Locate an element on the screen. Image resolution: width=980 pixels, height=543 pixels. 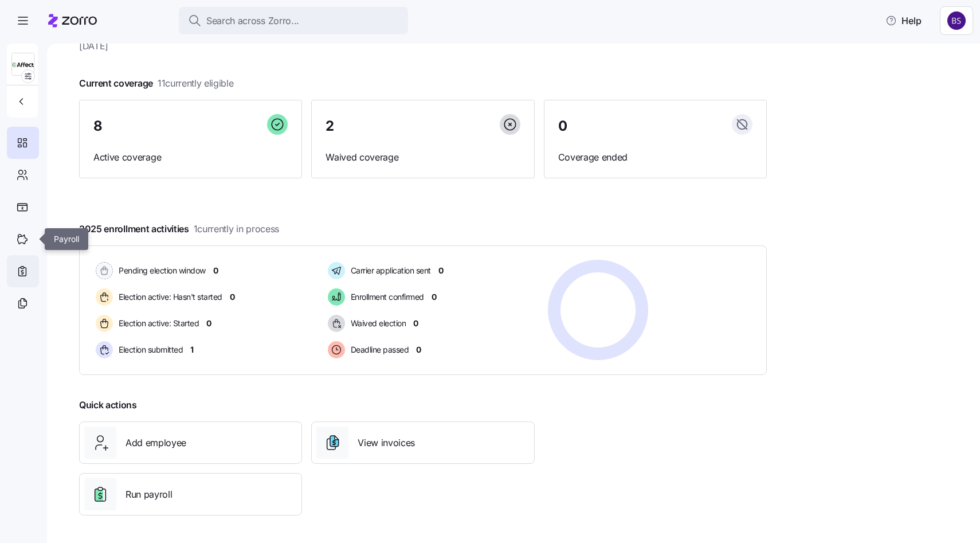
span: Active coverage is located at coordinates (190, 157).